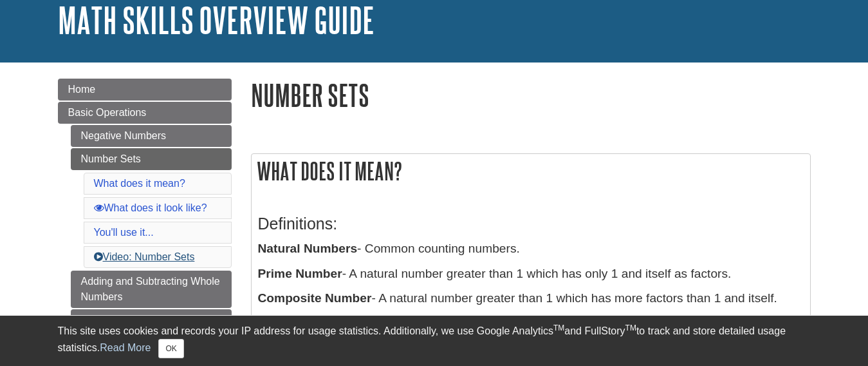  Describe the element at coordinates (531, 299) in the screenshot. I see `p: - A natural number greater than 1 which has more factors than 1 and itself.` at that location.